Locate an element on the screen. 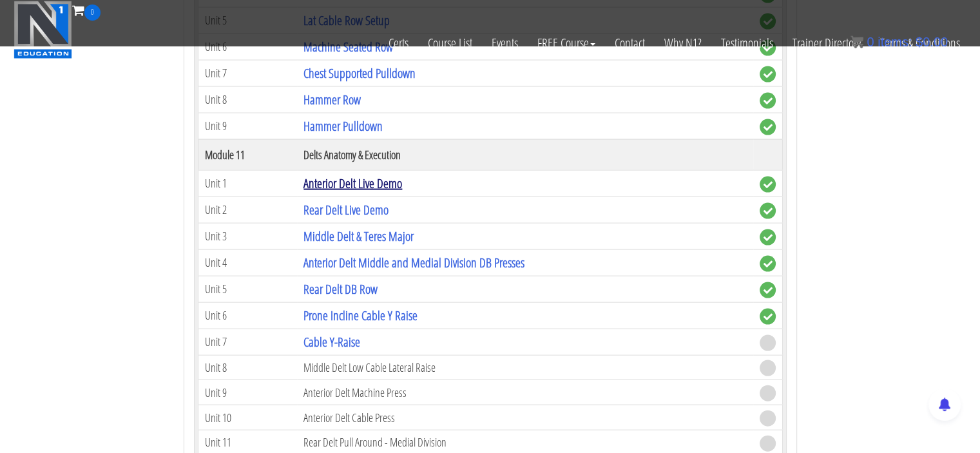  a: Trainer Directory is located at coordinates (826, 43).